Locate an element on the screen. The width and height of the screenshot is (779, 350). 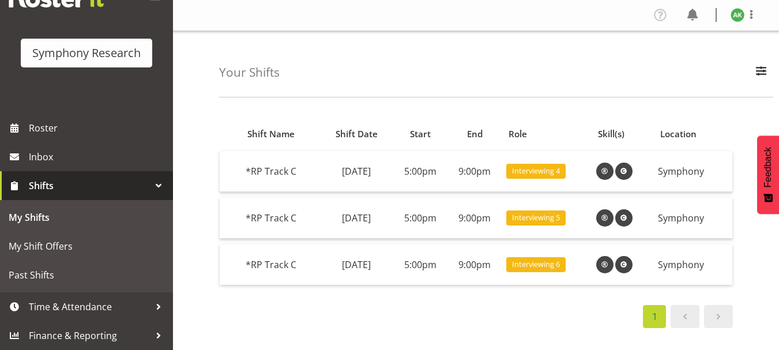
span: Shifts is located at coordinates (89, 186).